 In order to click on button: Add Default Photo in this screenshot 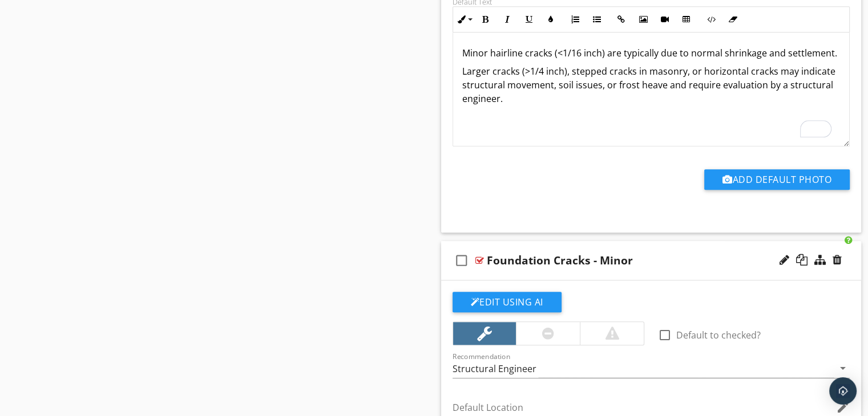, I will do `click(777, 179)`.